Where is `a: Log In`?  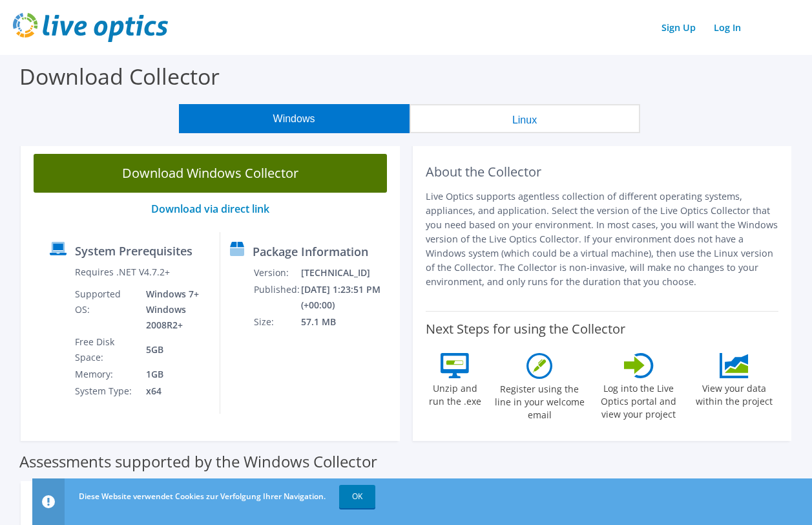 a: Log In is located at coordinates (728, 27).